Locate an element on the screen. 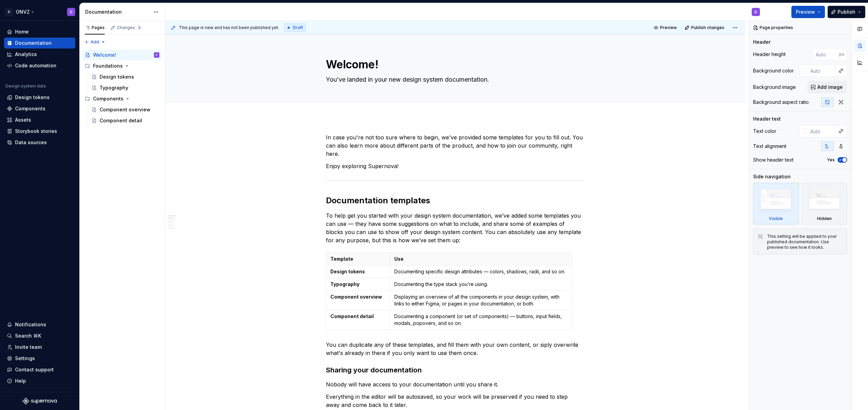 This screenshot has height=410, width=868. div: Page tree is located at coordinates (122, 88).